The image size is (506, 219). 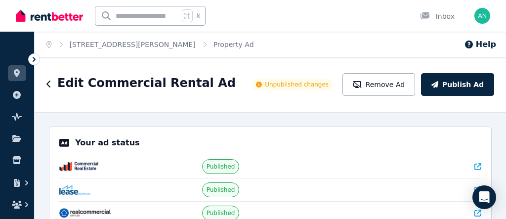 I want to click on h1: Edit Commercial Rental Ad, so click(x=146, y=83).